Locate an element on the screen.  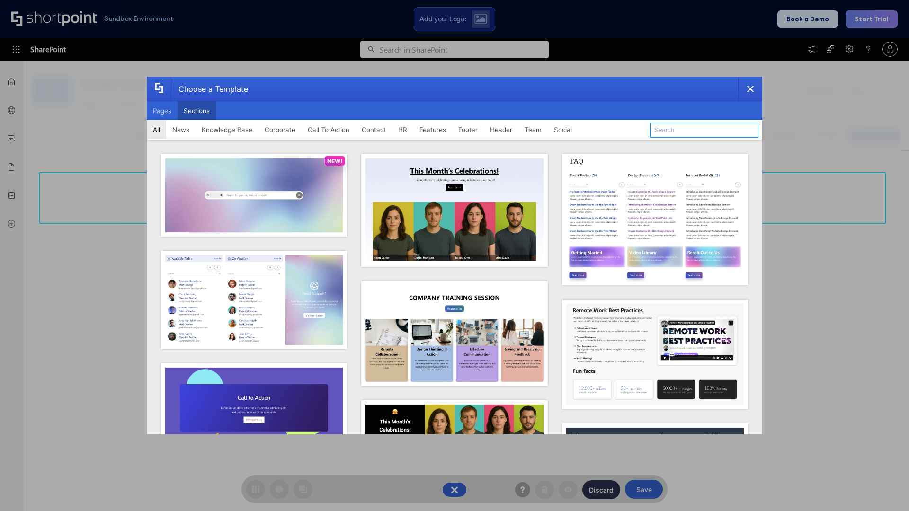
div: template selector is located at coordinates (454, 256).